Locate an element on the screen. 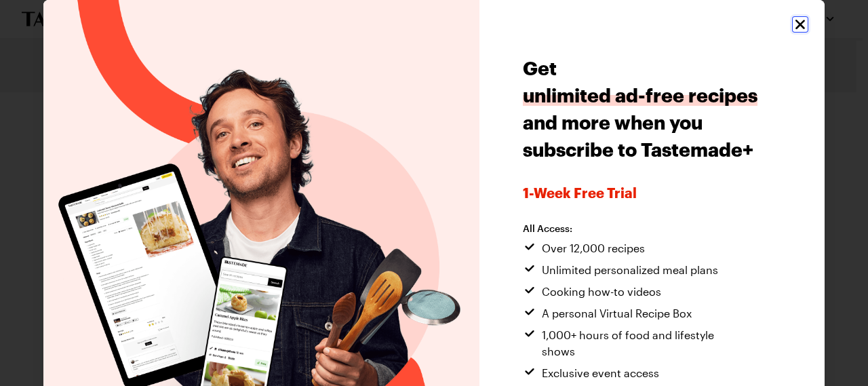  h2: All Access: is located at coordinates (635, 228).